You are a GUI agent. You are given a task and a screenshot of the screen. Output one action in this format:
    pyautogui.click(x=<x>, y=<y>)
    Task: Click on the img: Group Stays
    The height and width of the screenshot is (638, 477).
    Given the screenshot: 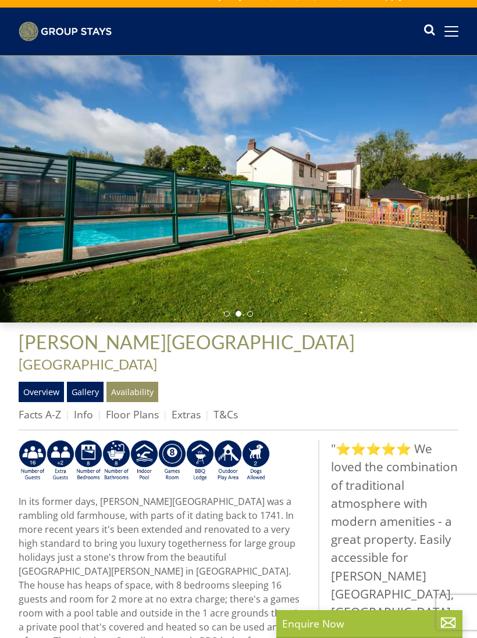 What is the action you would take?
    pyautogui.click(x=65, y=31)
    